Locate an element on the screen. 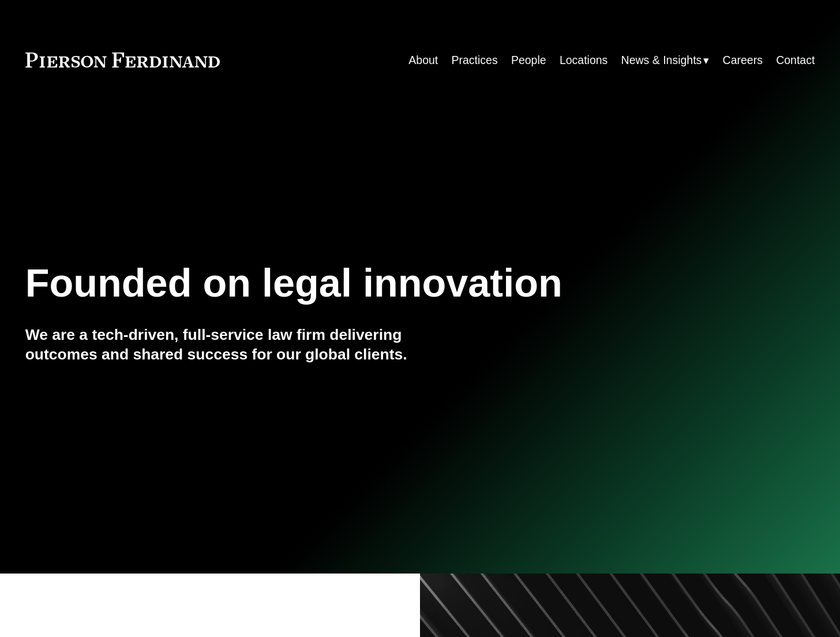 This screenshot has height=637, width=840. h4: We are a tech-driven, full-service law firm delivering outcomes and shared success for our global... is located at coordinates (223, 344).